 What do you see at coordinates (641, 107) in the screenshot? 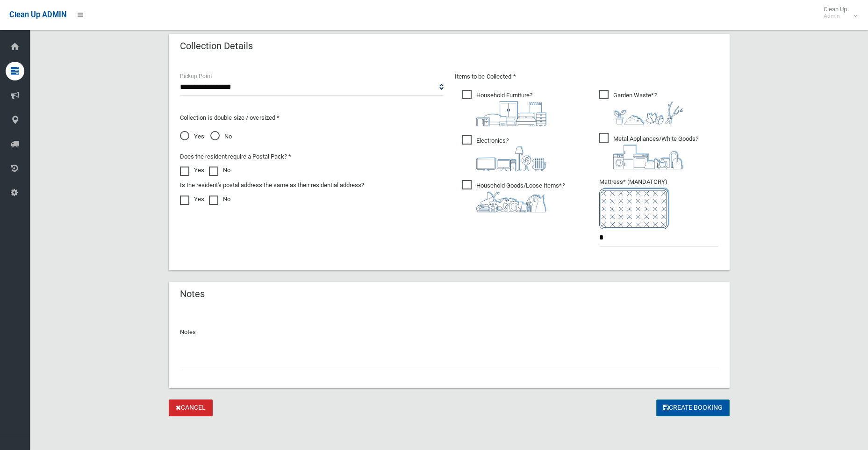
I see `span: Garden Waste*` at bounding box center [641, 107].